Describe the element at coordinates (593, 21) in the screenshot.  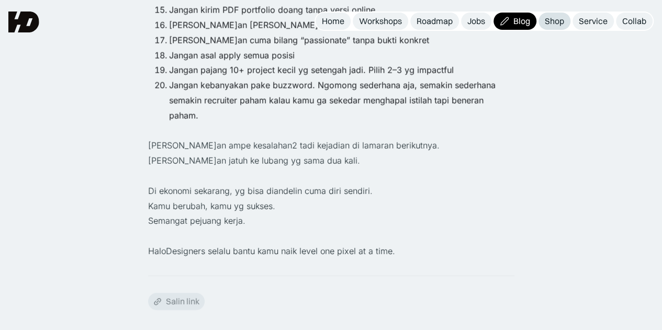
I see `div: Service` at that location.